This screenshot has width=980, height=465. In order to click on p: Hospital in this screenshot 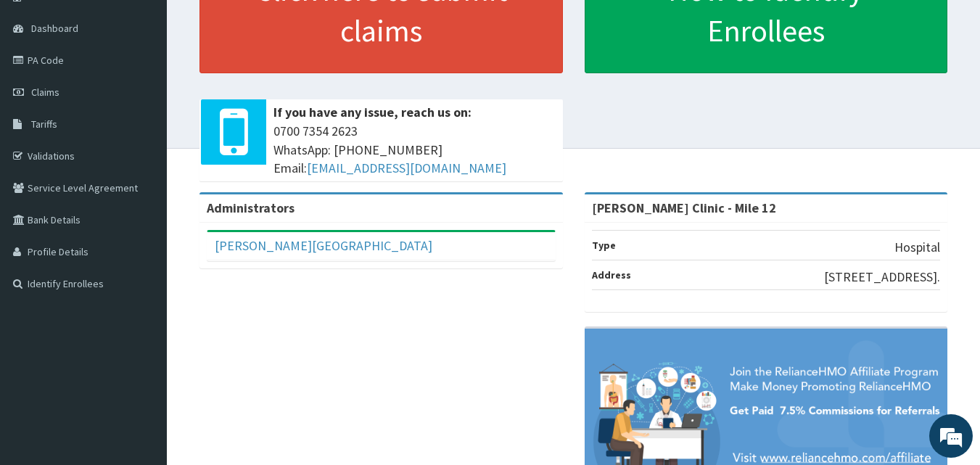, I will do `click(918, 248)`.